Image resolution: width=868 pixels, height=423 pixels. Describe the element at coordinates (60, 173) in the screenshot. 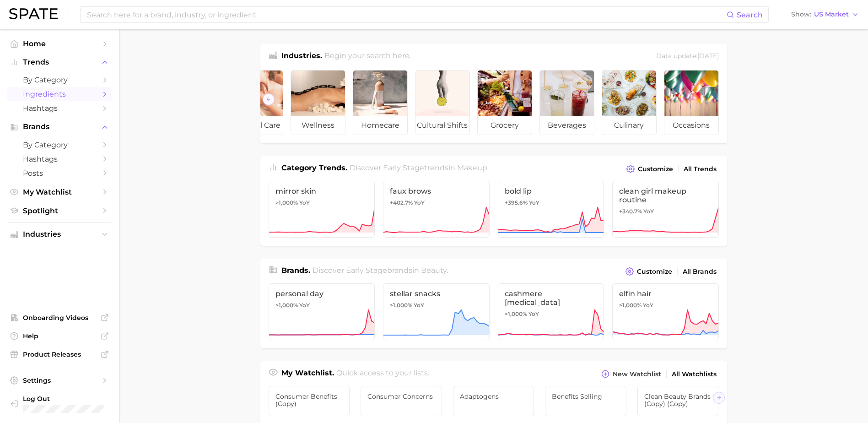

I see `a: Posts` at that location.